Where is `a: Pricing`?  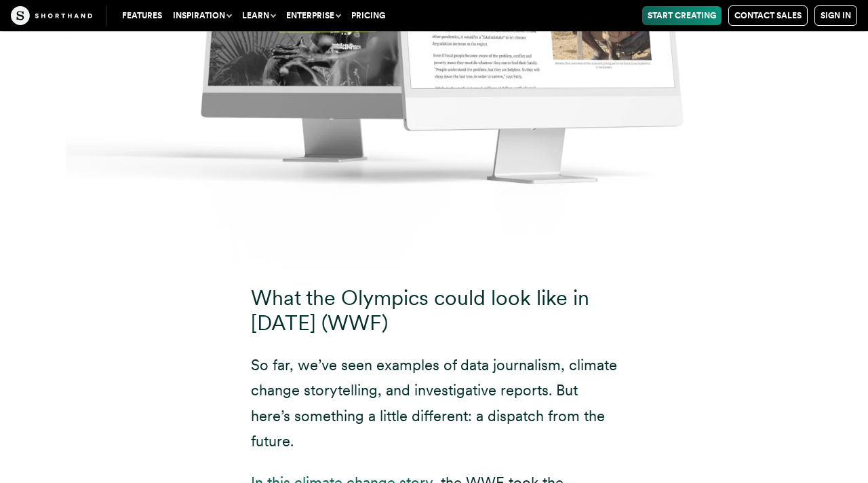 a: Pricing is located at coordinates (369, 15).